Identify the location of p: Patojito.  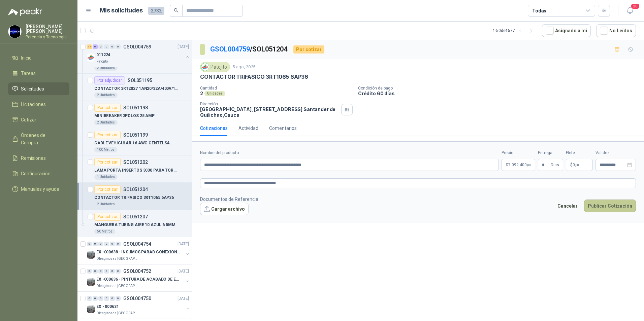
(102, 62).